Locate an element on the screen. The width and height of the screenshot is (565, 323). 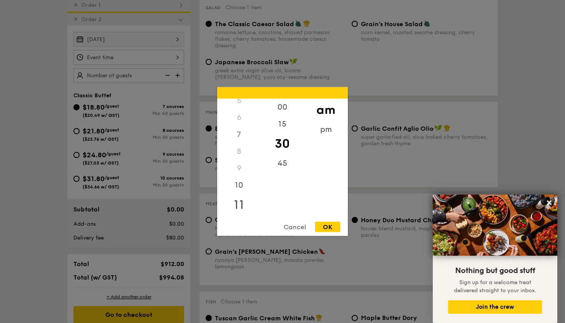
div: OK is located at coordinates (328, 227).